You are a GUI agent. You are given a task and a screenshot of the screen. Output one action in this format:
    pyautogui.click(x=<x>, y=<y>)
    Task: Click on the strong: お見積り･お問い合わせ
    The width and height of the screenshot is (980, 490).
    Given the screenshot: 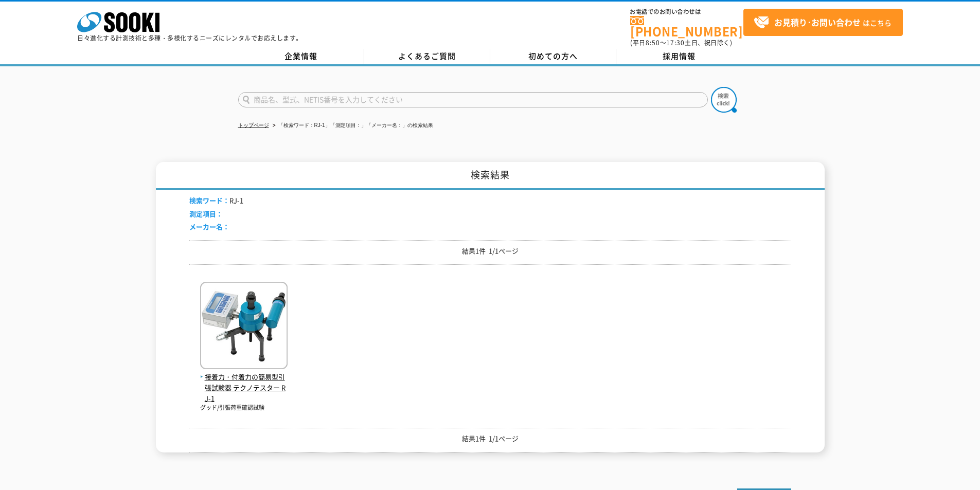 What is the action you would take?
    pyautogui.click(x=818, y=22)
    